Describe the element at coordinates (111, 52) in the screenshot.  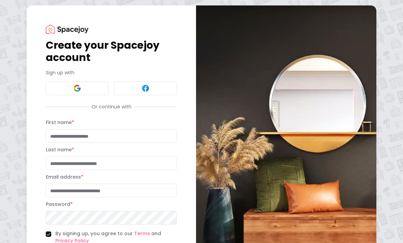
I see `h1: Create your Spacejoy account` at that location.